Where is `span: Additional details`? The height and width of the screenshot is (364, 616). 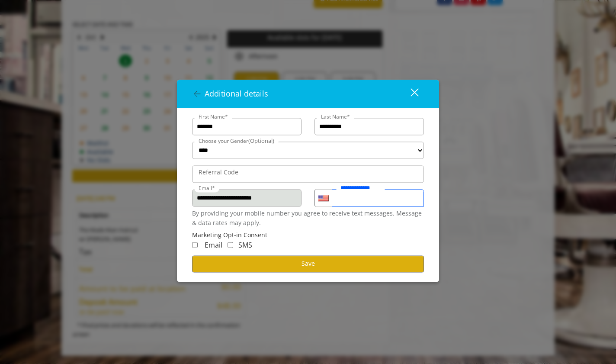
span: Additional details is located at coordinates (236, 94).